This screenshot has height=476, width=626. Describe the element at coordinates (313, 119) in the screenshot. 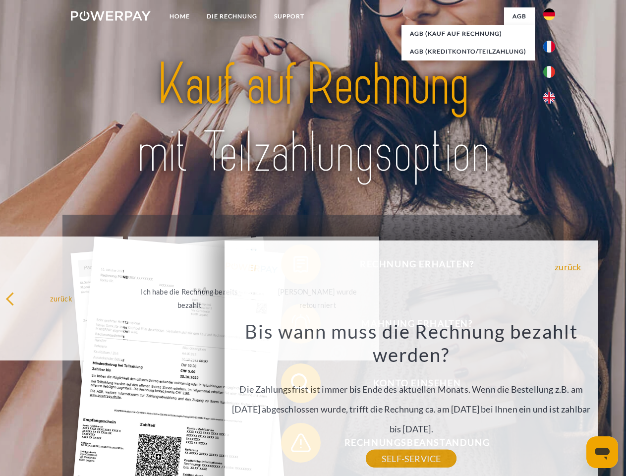

I see `img: title-powerpay_de.svg` at that location.